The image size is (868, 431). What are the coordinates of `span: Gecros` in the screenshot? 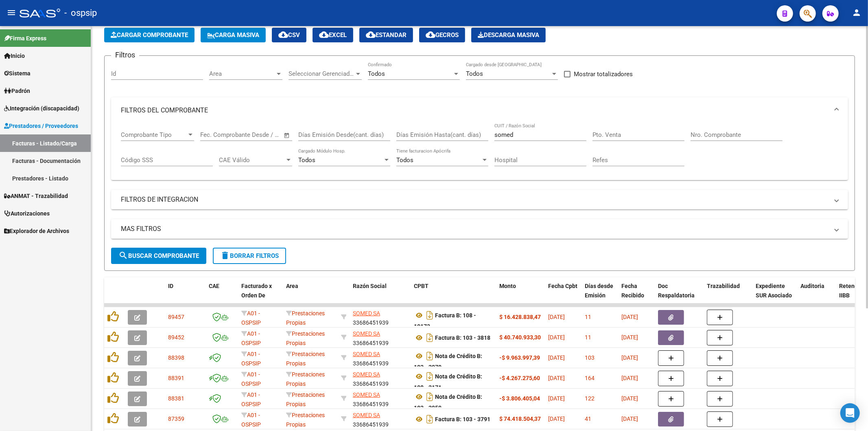 It's located at (441, 35).